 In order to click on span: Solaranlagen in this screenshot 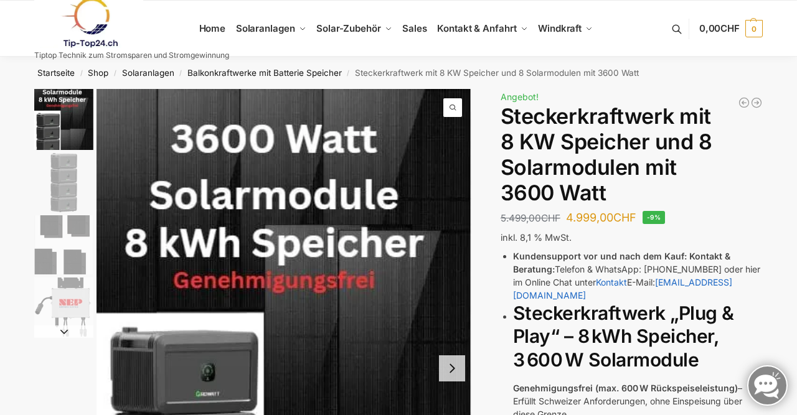, I will do `click(265, 28)`.